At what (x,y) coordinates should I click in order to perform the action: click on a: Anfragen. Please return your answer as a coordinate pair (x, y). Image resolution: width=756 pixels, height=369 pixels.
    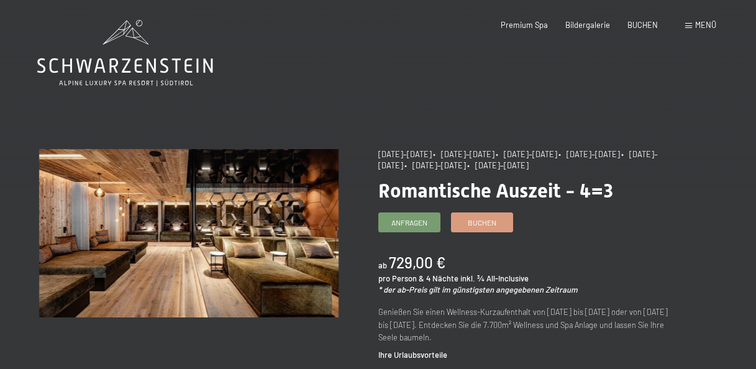
    Looking at the image, I should click on (409, 222).